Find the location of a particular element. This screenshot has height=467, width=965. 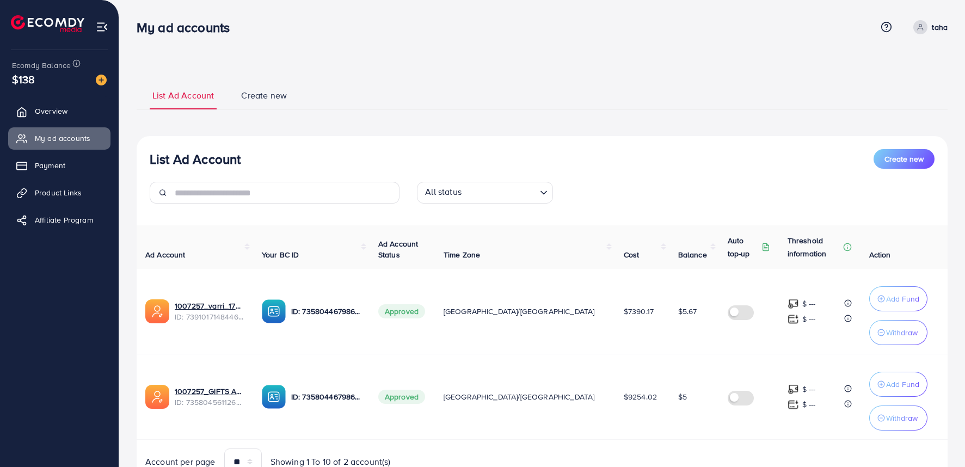

a: My ad accounts is located at coordinates (59, 138).